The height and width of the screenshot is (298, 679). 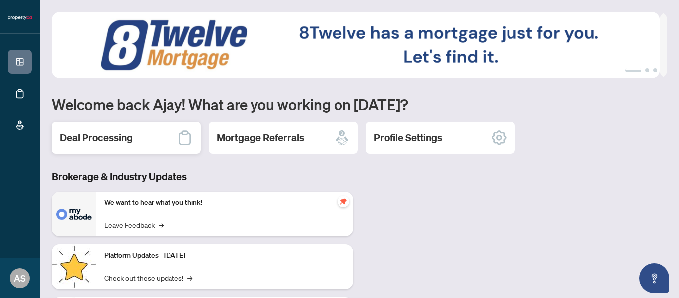 I want to click on button: Open asap, so click(x=654, y=278).